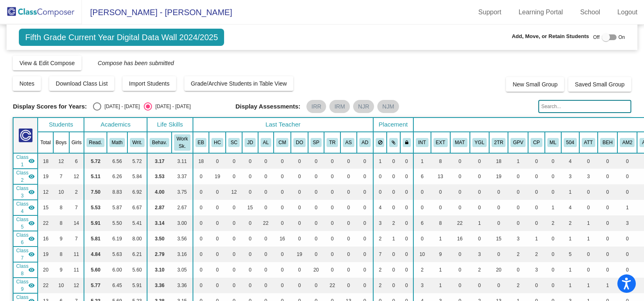 This screenshot has height=301, width=644. I want to click on th: Tara Roberto, so click(332, 143).